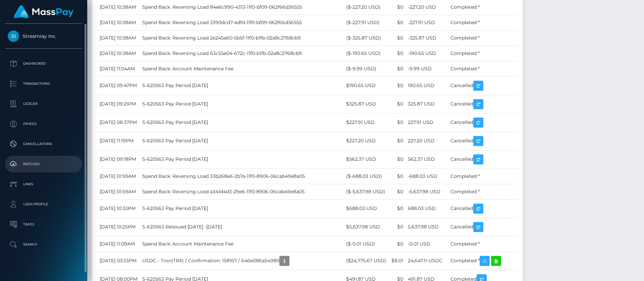 The height and width of the screenshot is (281, 644). Describe the element at coordinates (426, 38) in the screenshot. I see `td: -325.87 USD` at that location.